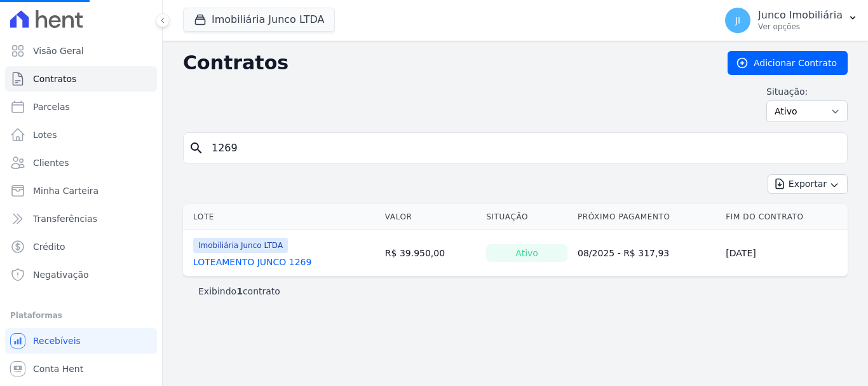  I want to click on span: Transferências, so click(65, 219).